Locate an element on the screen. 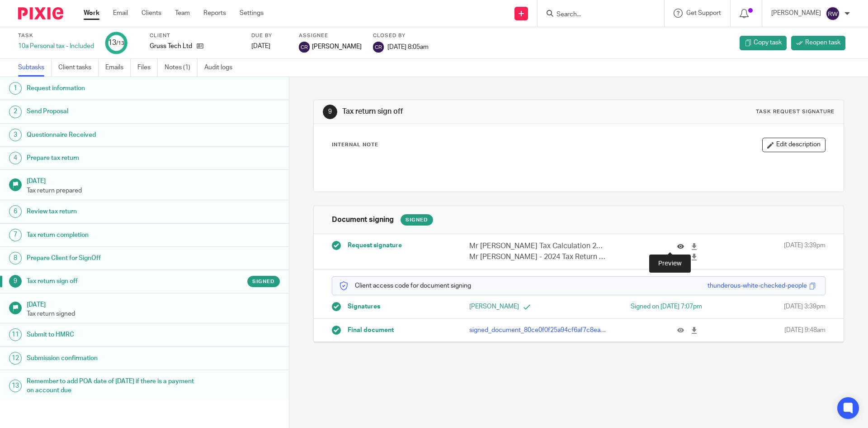 The width and height of the screenshot is (868, 428). button: Edit description is located at coordinates (794, 144).